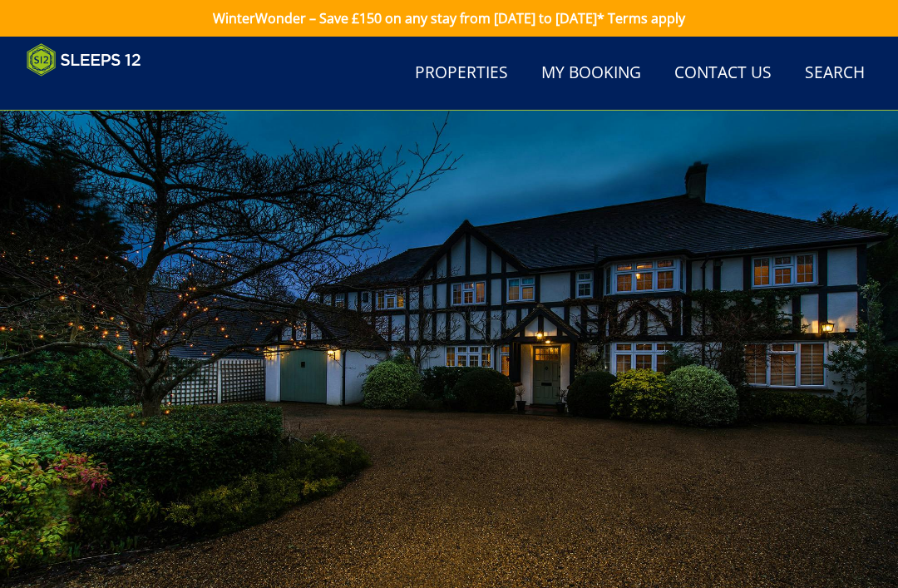  I want to click on a: Properties, so click(462, 73).